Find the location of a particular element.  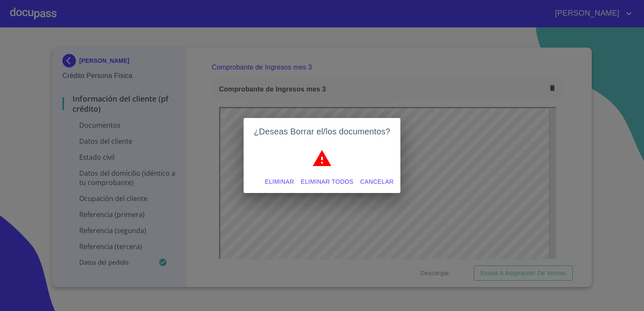

button: Eliminar todos is located at coordinates (327, 182).